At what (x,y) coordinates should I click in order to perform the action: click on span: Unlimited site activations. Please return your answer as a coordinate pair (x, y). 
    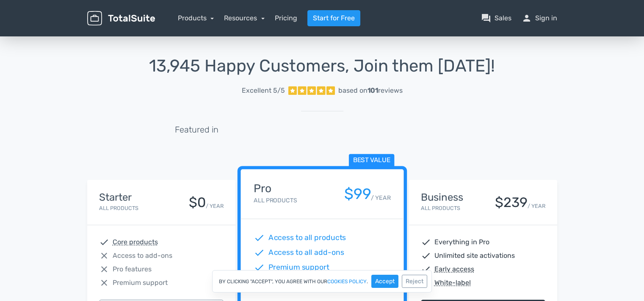
    Looking at the image, I should click on (475, 256).